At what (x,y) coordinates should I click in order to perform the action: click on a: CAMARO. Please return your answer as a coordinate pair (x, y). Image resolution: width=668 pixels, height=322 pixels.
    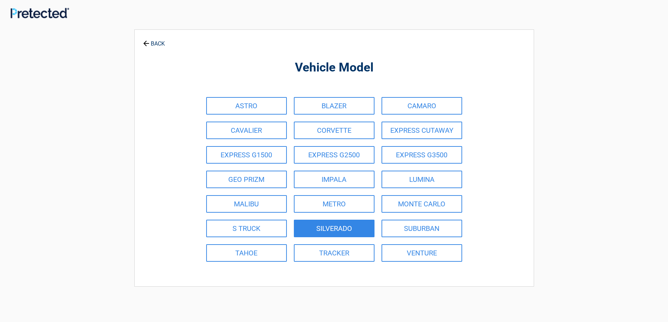
    Looking at the image, I should click on (422, 106).